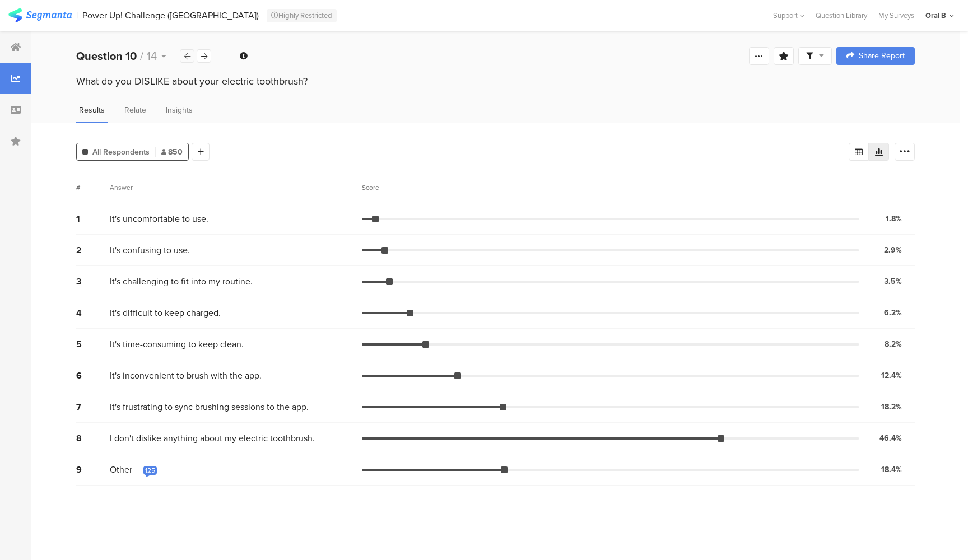 The height and width of the screenshot is (560, 968). I want to click on div: 7, so click(93, 406).